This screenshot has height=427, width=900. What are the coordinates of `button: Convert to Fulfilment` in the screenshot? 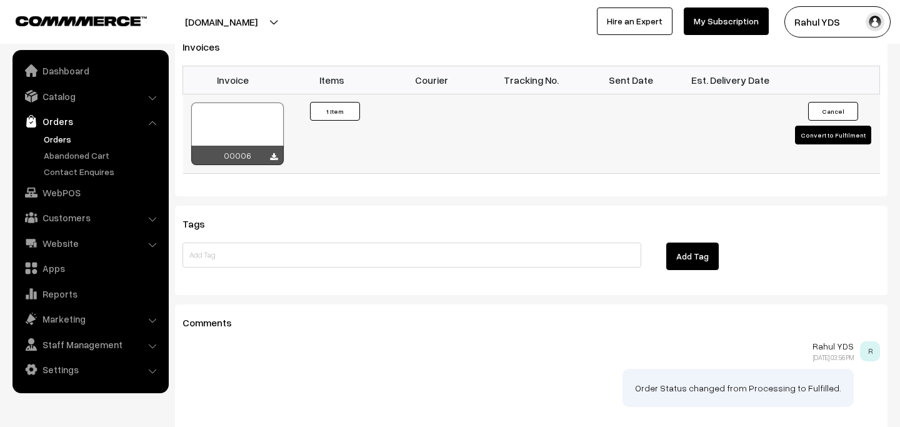 It's located at (833, 135).